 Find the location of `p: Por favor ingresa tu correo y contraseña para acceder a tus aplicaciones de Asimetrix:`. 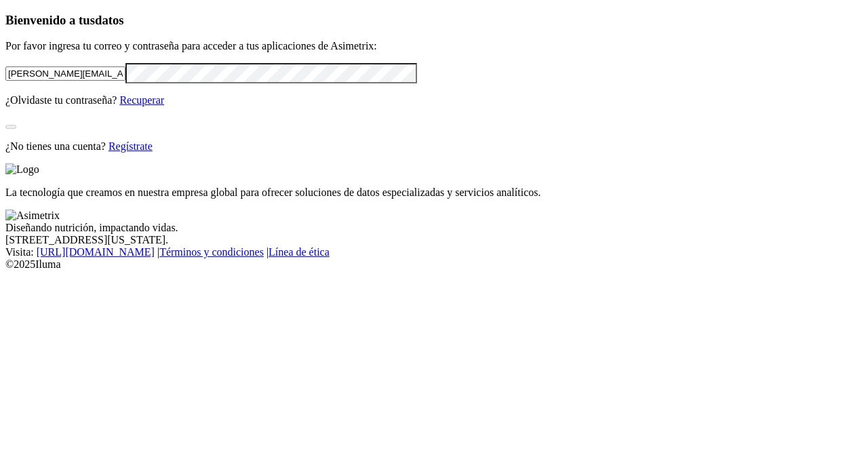

p: Por favor ingresa tu correo y contraseña para acceder a tus aplicaciones de Asimetrix: is located at coordinates (434, 46).